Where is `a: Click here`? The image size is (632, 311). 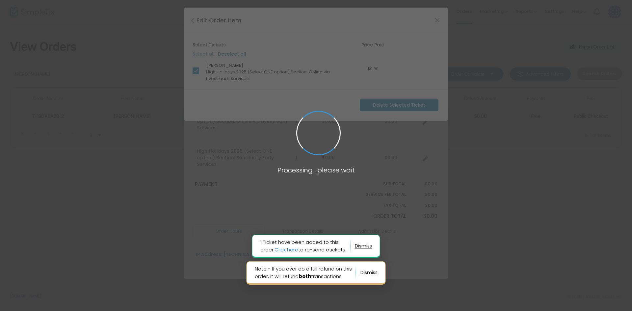
a: Click here is located at coordinates (286, 249).